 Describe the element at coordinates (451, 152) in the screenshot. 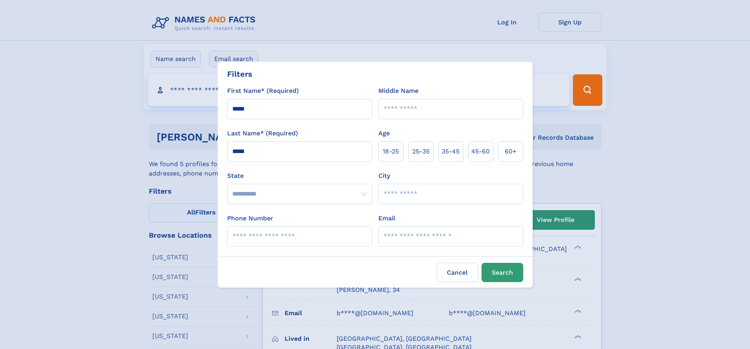

I see `span: 35‑45` at that location.